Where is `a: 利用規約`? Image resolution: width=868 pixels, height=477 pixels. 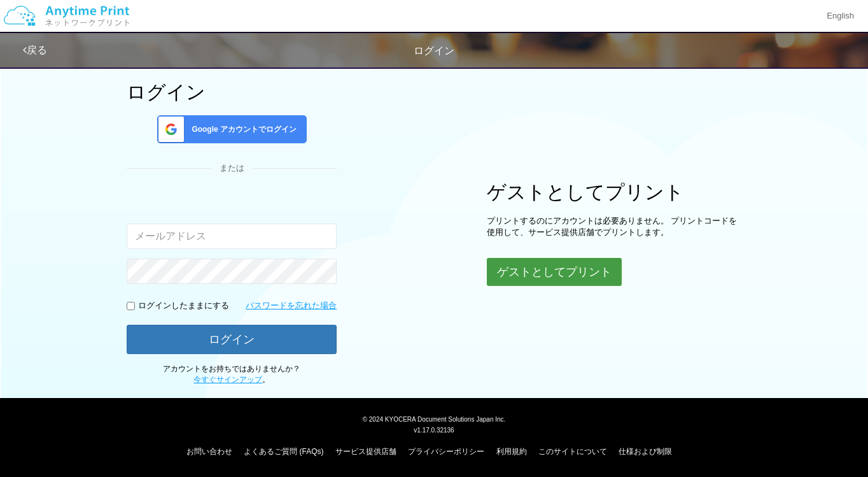 a: 利用規約 is located at coordinates (511, 451).